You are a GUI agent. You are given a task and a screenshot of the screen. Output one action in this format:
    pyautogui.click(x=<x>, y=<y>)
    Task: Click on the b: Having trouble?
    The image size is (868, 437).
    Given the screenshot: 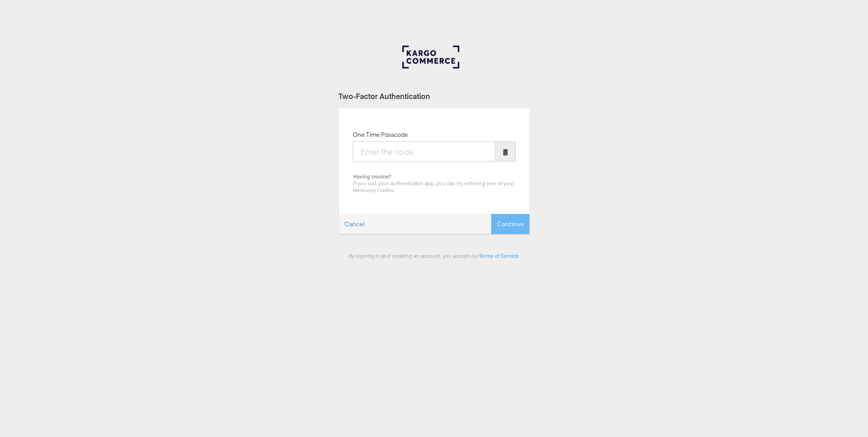 What is the action you would take?
    pyautogui.click(x=372, y=176)
    